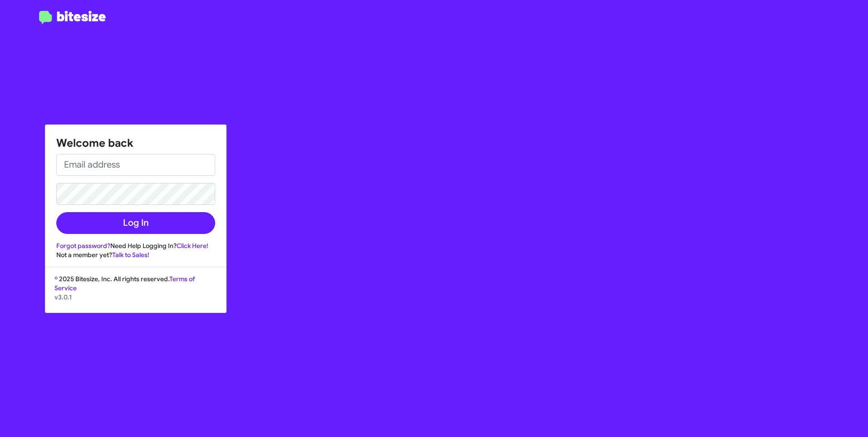 Image resolution: width=868 pixels, height=437 pixels. I want to click on div: Not a member yet?, so click(136, 255).